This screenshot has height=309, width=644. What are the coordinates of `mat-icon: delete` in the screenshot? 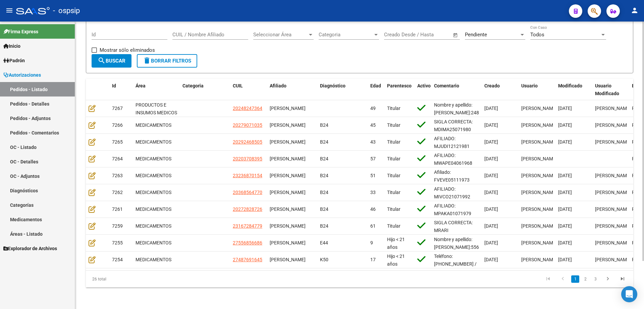 It's located at (147, 60).